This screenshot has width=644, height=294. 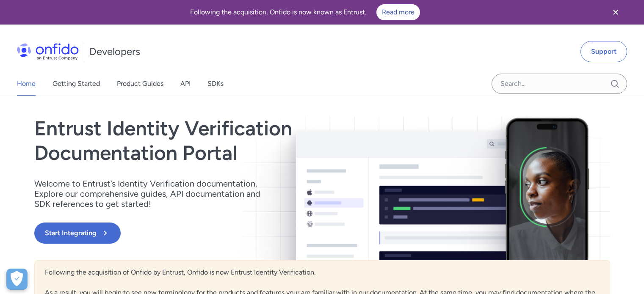 I want to click on h1: Developers, so click(x=115, y=52).